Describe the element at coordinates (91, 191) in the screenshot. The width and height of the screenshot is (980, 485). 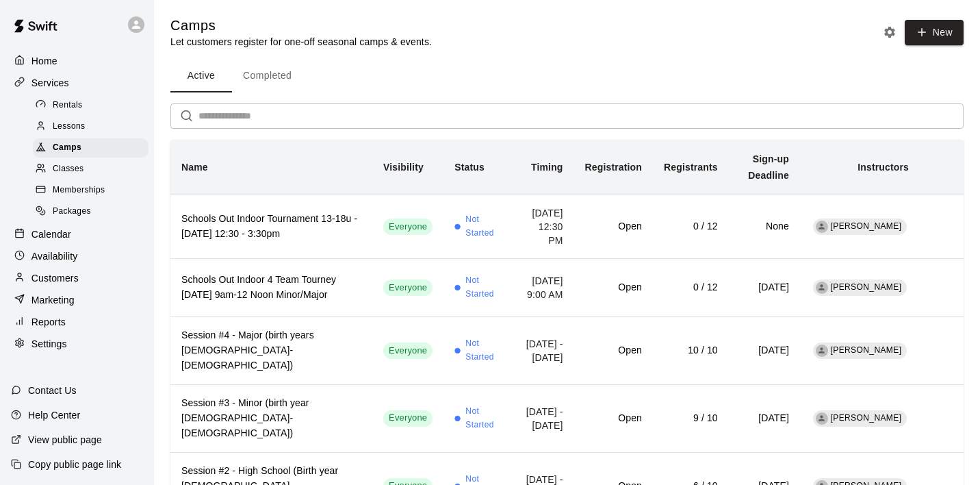
I see `div: Memberships` at that location.